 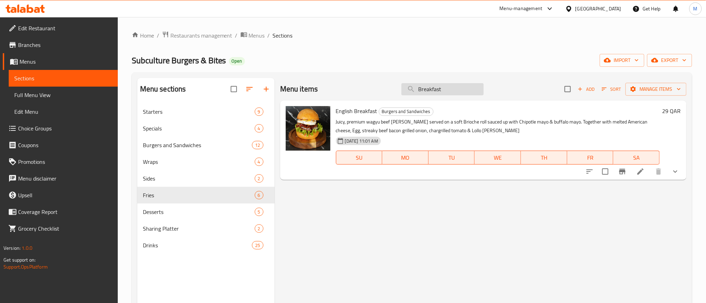 What do you see at coordinates (544, 158) in the screenshot?
I see `span: TH` at bounding box center [544, 158].